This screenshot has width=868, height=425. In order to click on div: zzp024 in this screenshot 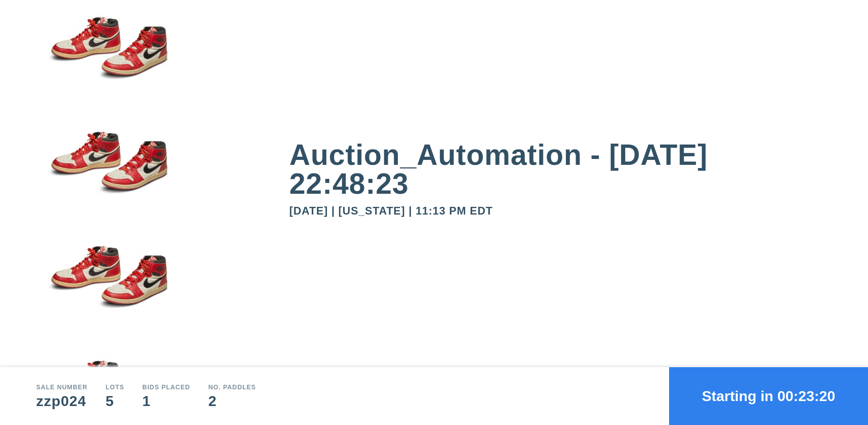, I will do `click(62, 402)`.